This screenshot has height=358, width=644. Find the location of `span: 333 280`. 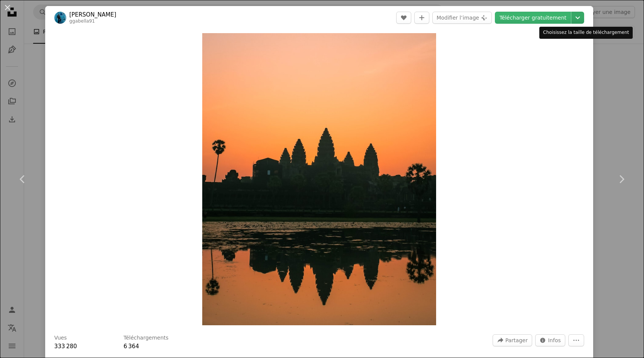

span: 333 280 is located at coordinates (65, 346).